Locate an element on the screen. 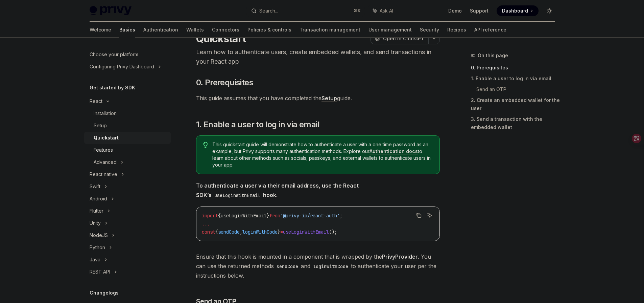 This screenshot has width=644, height=303. span: Open in ChatGPT is located at coordinates (404, 39).